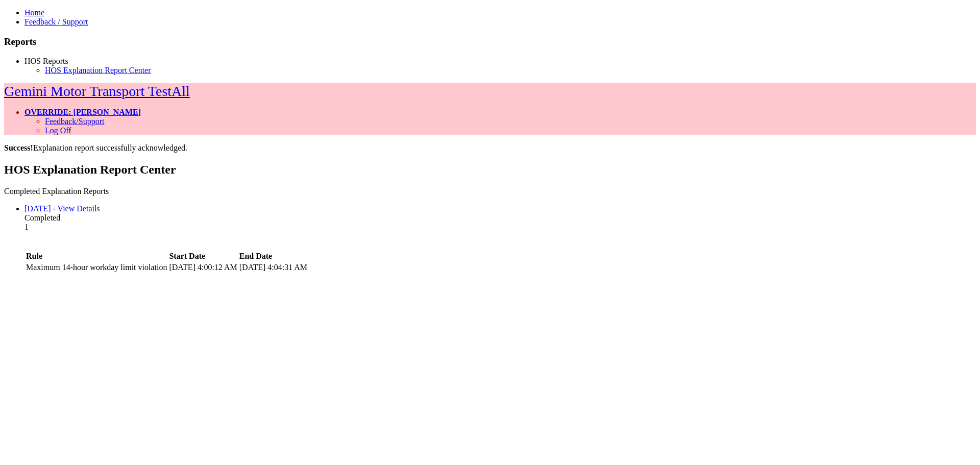 The width and height of the screenshot is (980, 465). What do you see at coordinates (34, 13) in the screenshot?
I see `a: Home` at bounding box center [34, 13].